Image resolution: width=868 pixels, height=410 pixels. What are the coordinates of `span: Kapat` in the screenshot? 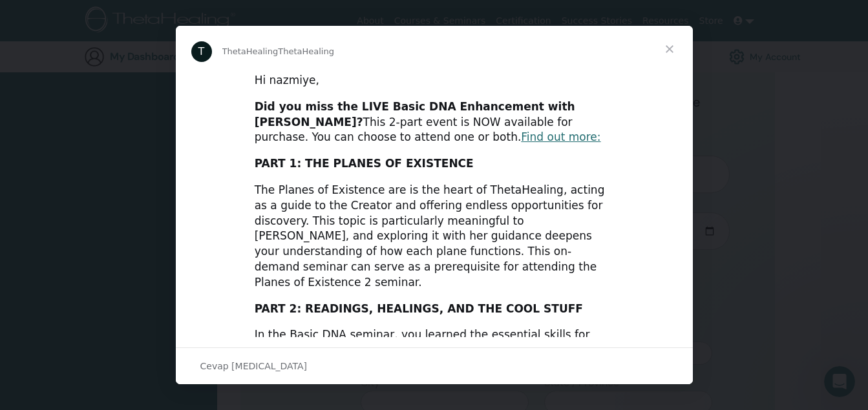 It's located at (669, 49).